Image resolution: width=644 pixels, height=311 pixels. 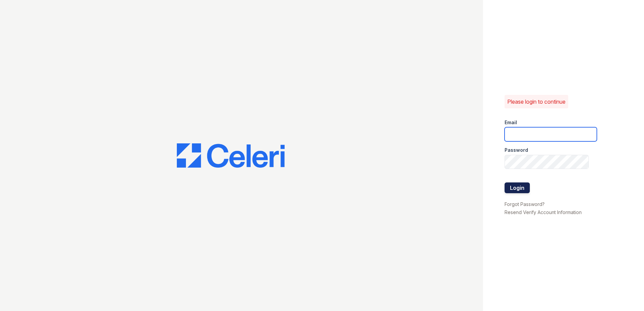 I want to click on p: Please login to continue, so click(x=536, y=102).